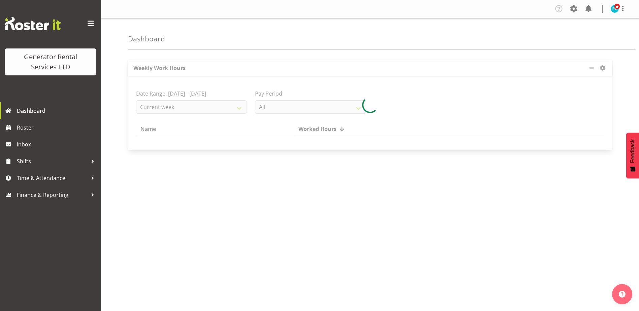 This screenshot has height=311, width=639. Describe the element at coordinates (51, 62) in the screenshot. I see `div: Generator Rental Services LTD` at that location.